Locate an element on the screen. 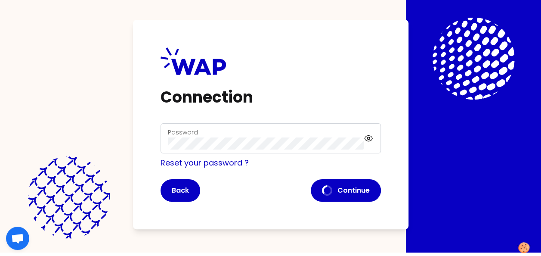  button: Continue is located at coordinates (346, 190).